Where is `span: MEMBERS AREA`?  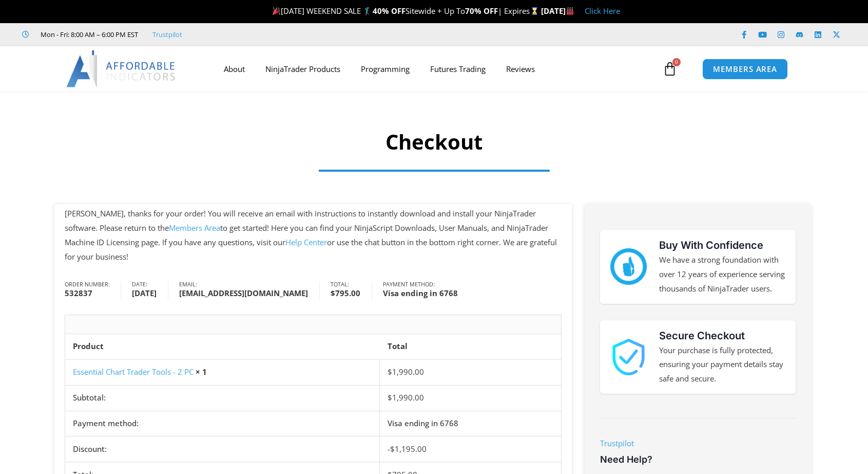
span: MEMBERS AREA is located at coordinates (745, 68).